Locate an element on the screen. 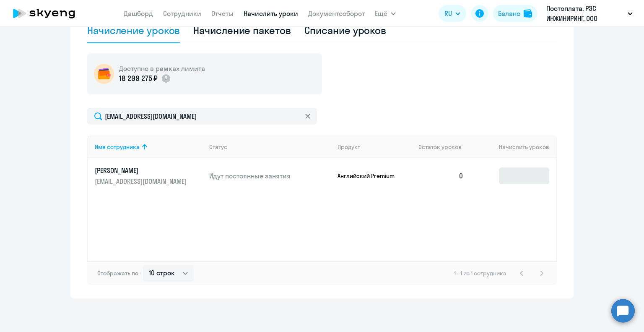  div: Начисление уроков is located at coordinates (133, 30).